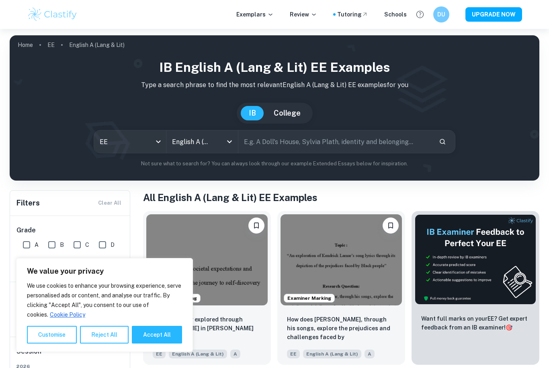 The width and height of the screenshot is (549, 368). I want to click on button: Customise, so click(52, 335).